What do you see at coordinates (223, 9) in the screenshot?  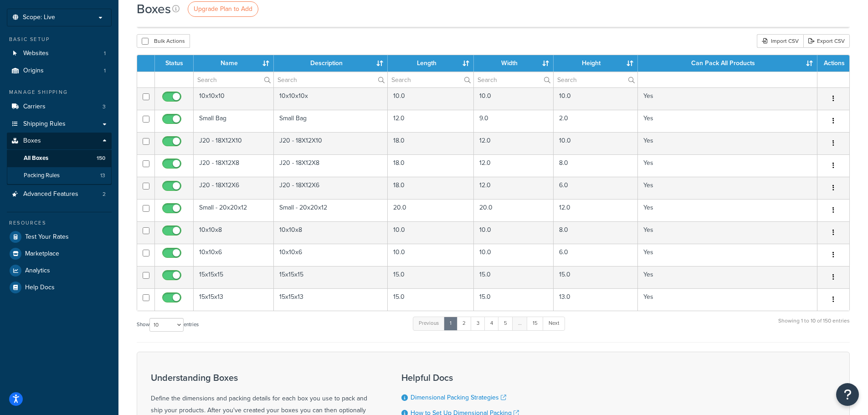 I see `a: Upgrade Plan to Add` at bounding box center [223, 9].